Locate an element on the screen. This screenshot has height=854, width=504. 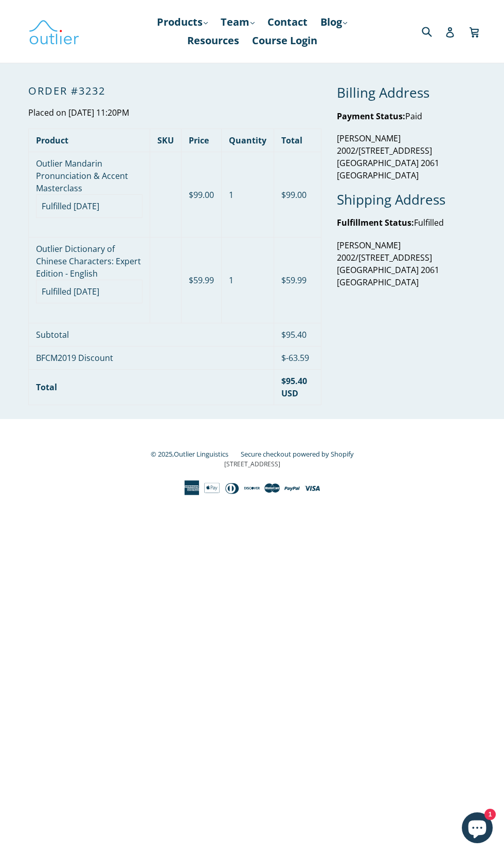
a: Outlier Mandarin Pronunciation & Accent Masterclass is located at coordinates (82, 176).